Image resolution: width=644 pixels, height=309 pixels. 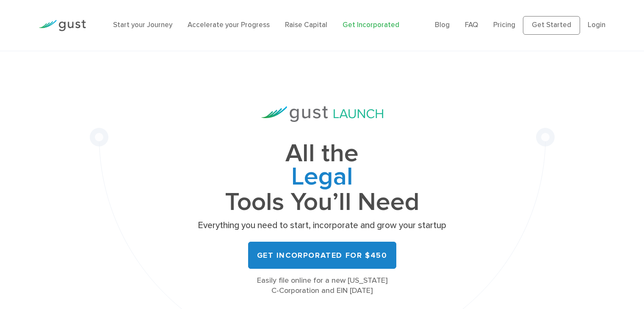 I want to click on a: Accelerate your Progress, so click(x=229, y=25).